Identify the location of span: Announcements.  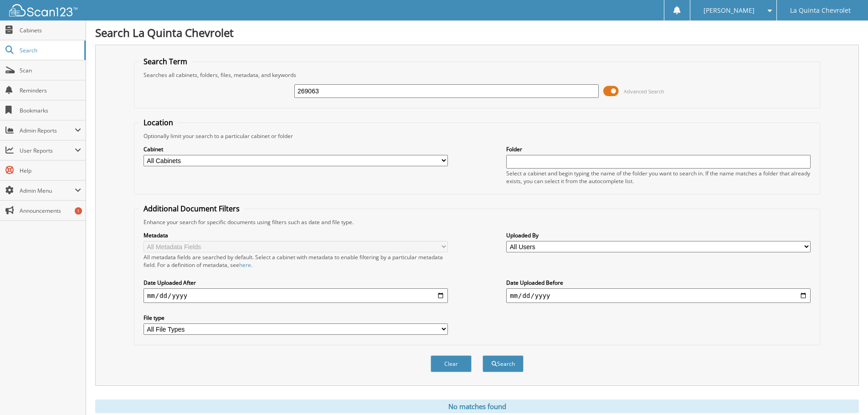
(50, 210).